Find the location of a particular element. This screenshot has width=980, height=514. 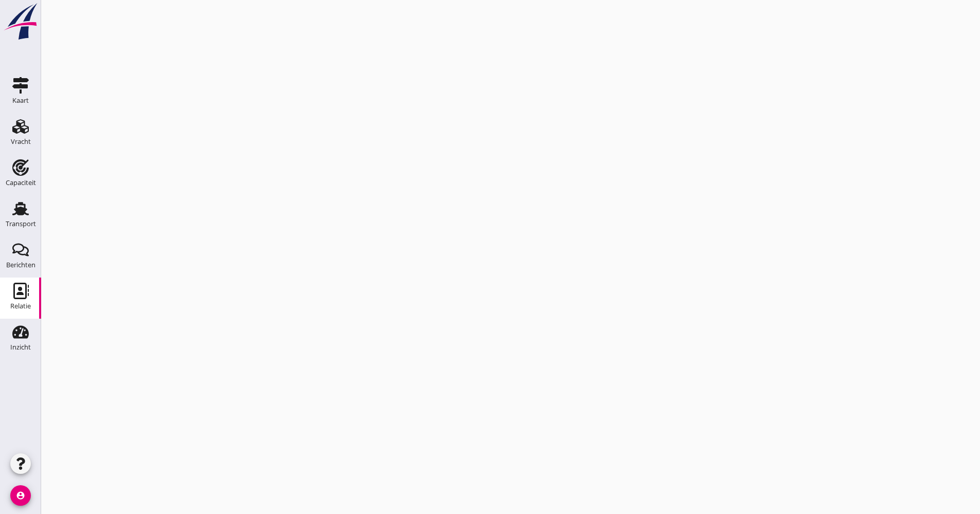

div: Berichten is located at coordinates (21, 265).